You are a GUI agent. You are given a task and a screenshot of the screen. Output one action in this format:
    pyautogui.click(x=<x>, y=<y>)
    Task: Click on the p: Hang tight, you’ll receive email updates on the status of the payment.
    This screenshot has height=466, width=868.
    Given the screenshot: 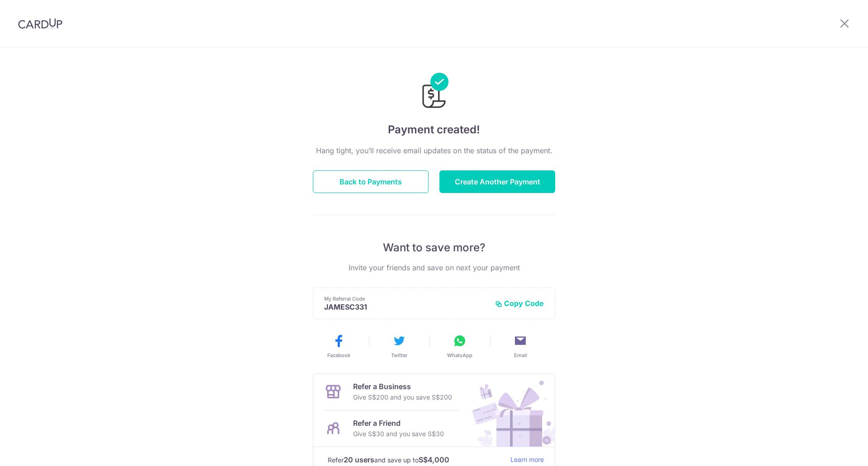 What is the action you would take?
    pyautogui.click(x=434, y=150)
    